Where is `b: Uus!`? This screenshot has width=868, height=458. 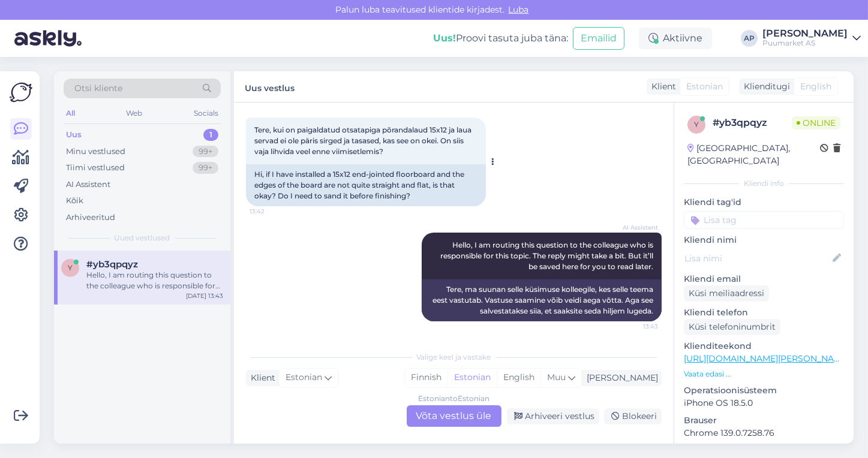 b: Uus! is located at coordinates (444, 38).